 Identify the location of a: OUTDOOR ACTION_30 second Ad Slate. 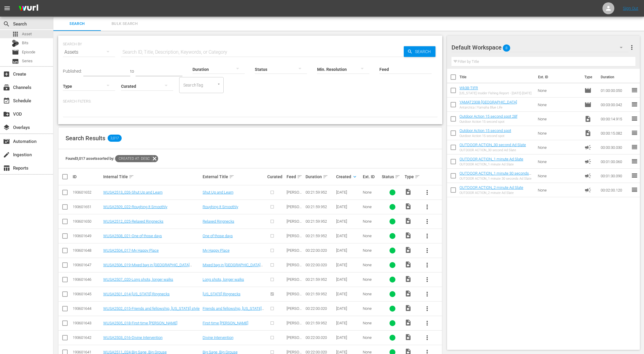
(493, 145).